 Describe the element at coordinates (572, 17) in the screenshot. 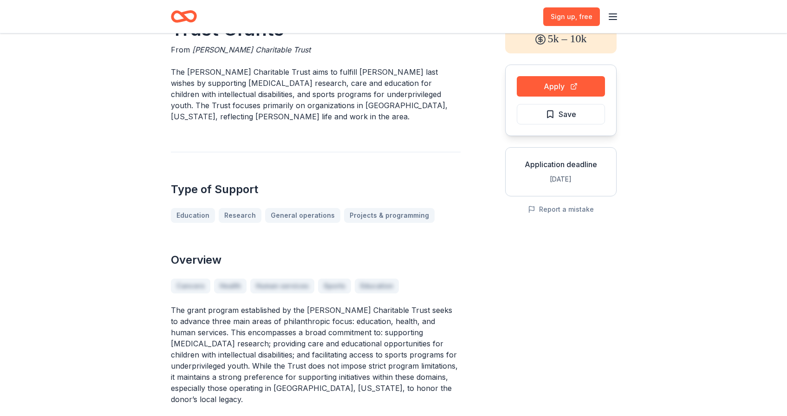

I see `a: Sign up, free` at that location.